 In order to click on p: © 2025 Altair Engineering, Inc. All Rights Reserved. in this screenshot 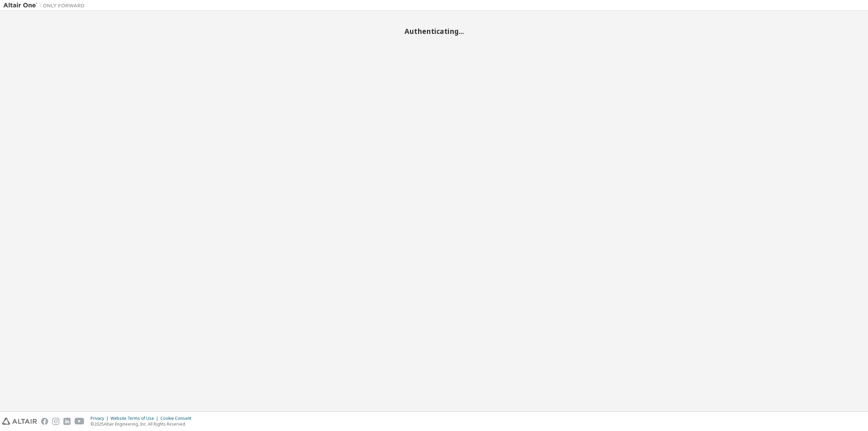, I will do `click(142, 424)`.